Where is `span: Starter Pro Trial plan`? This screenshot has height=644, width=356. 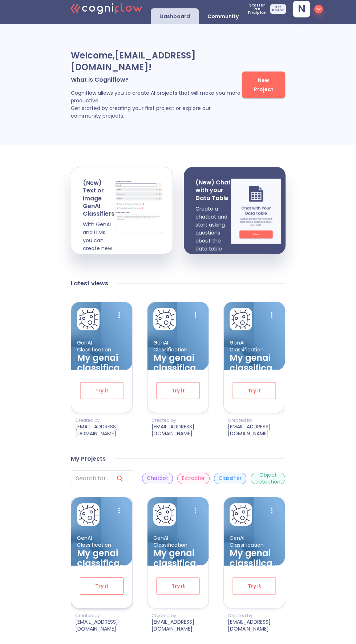
span: Starter Pro Trial plan is located at coordinates (257, 9).